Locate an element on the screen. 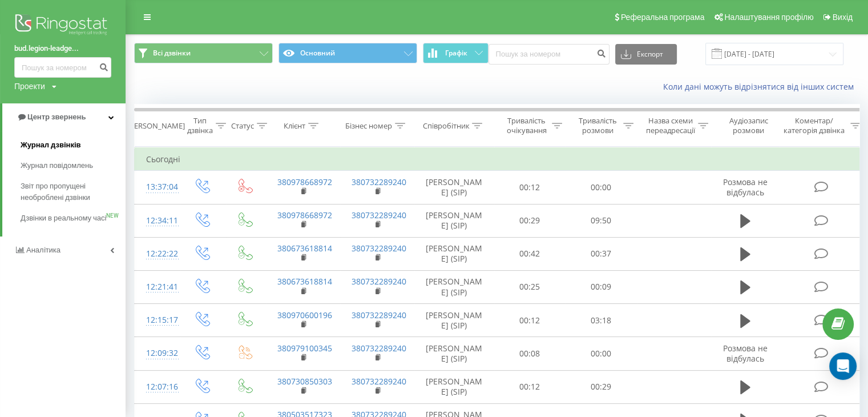 Image resolution: width=868 pixels, height=417 pixels. div: Коментар/категорія дзвінка is located at coordinates (814, 126).